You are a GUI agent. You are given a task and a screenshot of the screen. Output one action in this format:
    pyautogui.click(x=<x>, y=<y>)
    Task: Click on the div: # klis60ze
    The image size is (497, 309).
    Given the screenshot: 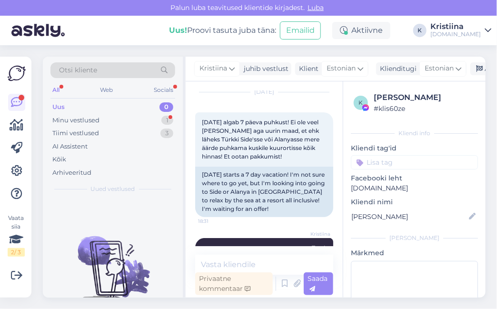 What is the action you would take?
    pyautogui.click(x=424, y=109)
    